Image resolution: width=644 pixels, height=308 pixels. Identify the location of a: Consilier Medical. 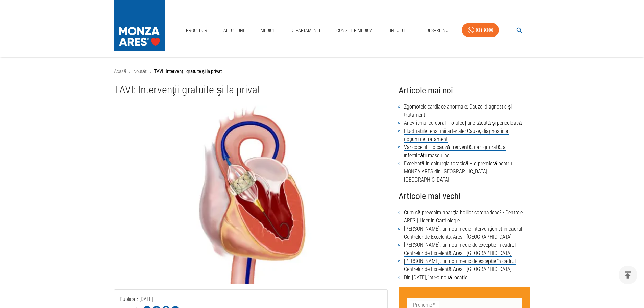
(355, 31).